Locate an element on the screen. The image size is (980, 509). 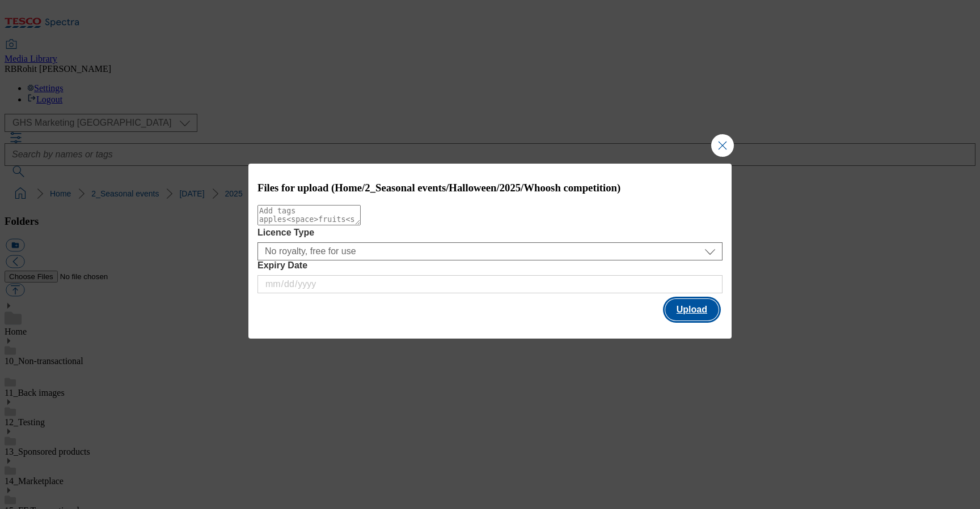
button: Close Modal is located at coordinates (722, 146).